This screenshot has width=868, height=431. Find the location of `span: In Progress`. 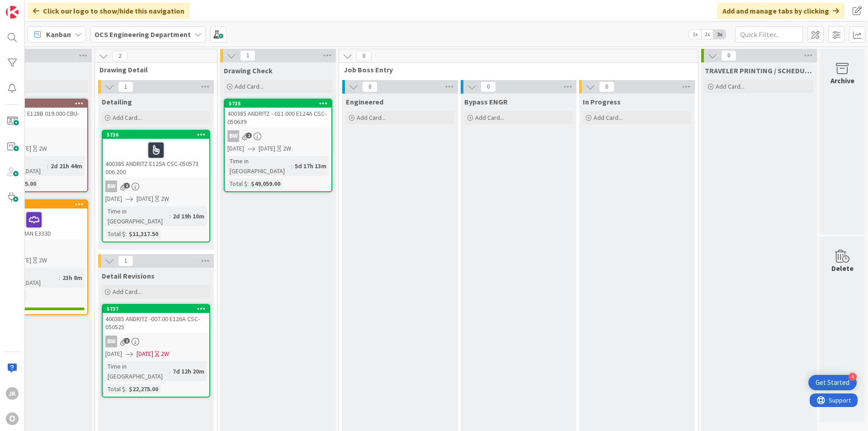

span: In Progress is located at coordinates (602, 102).